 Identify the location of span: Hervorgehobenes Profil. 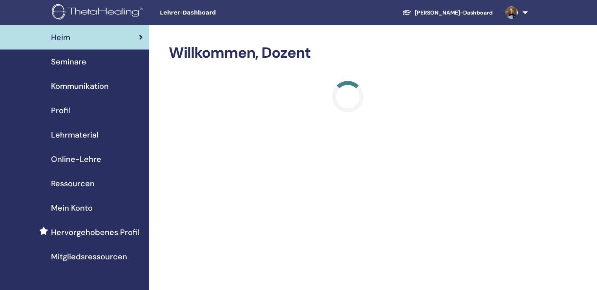
(95, 232).